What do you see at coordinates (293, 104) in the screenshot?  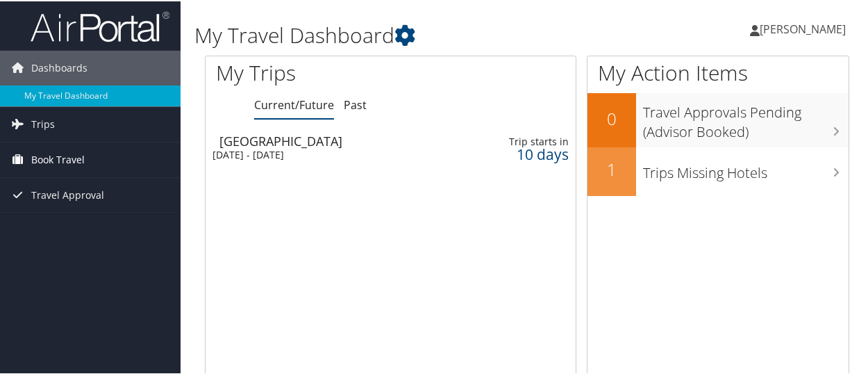 I see `a: Current/Future` at bounding box center [293, 104].